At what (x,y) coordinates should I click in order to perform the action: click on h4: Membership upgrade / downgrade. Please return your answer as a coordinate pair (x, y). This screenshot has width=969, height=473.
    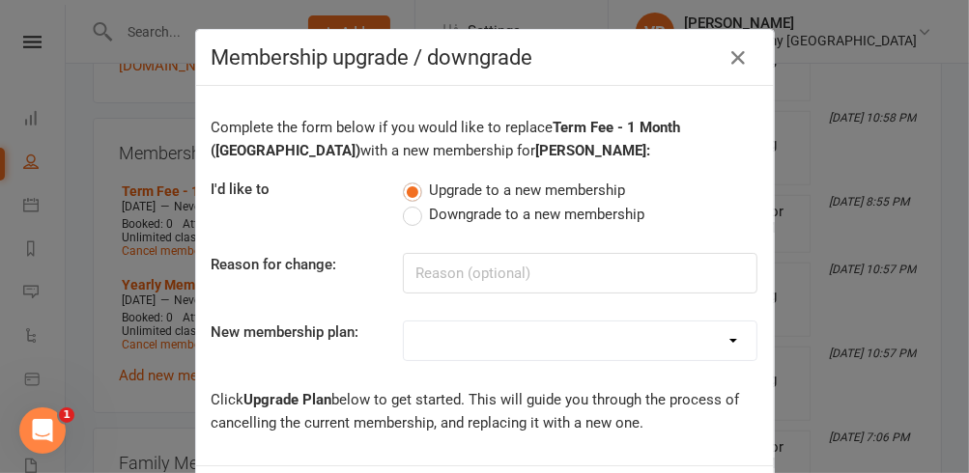
    Looking at the image, I should click on (485, 57).